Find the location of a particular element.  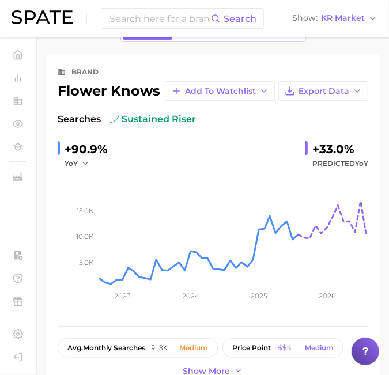

tspan: 2025 is located at coordinates (259, 296).